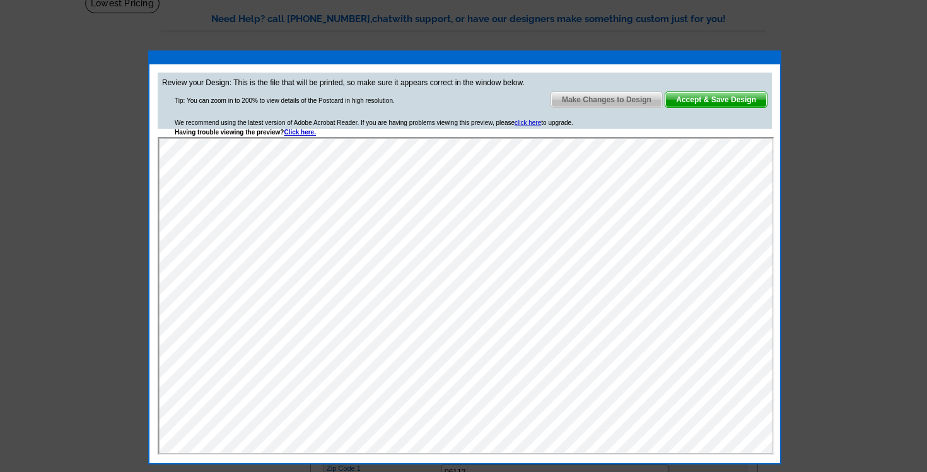 This screenshot has height=472, width=927. What do you see at coordinates (716, 100) in the screenshot?
I see `span: Accept & Save Design` at bounding box center [716, 100].